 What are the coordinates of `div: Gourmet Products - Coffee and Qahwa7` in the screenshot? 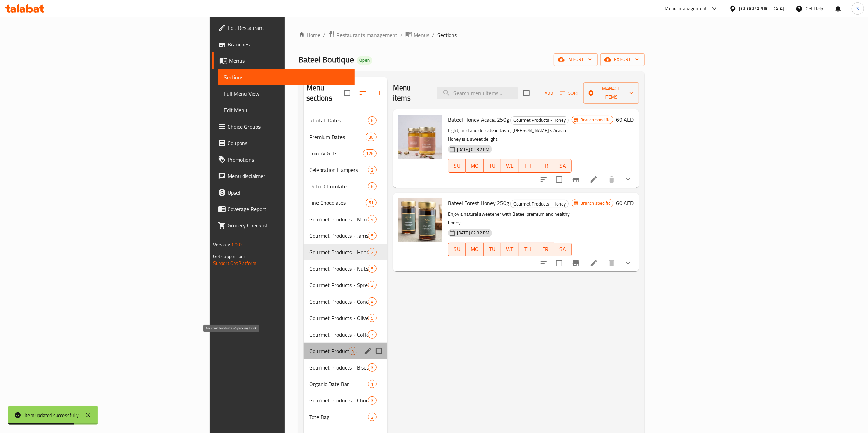 It's located at (345, 334).